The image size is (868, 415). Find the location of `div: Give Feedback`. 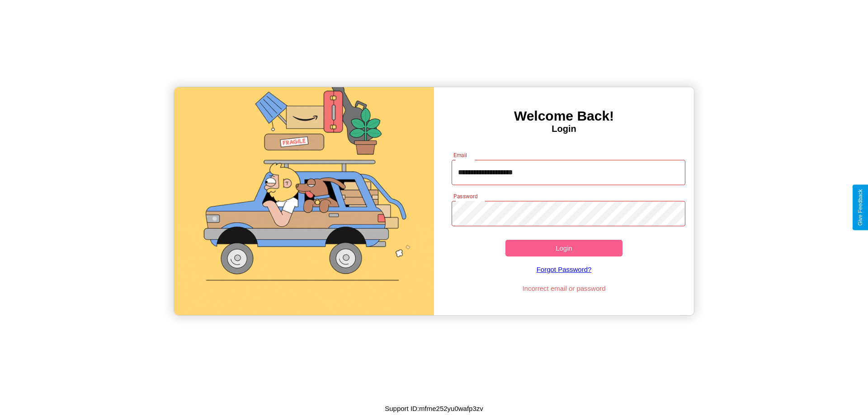

div: Give Feedback is located at coordinates (861, 208).